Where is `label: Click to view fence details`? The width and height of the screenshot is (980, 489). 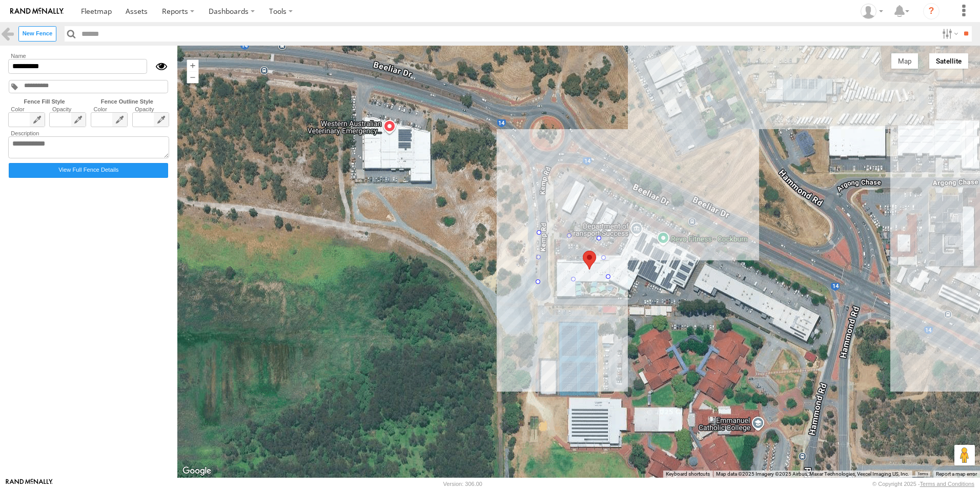 label: Click to view fence details is located at coordinates (88, 170).